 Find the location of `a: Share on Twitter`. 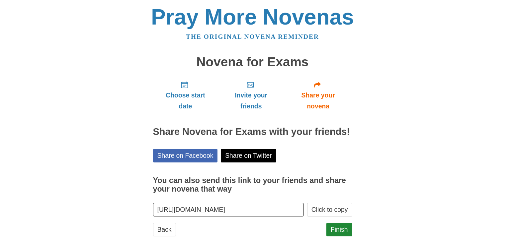

a: Share on Twitter is located at coordinates (248, 156).